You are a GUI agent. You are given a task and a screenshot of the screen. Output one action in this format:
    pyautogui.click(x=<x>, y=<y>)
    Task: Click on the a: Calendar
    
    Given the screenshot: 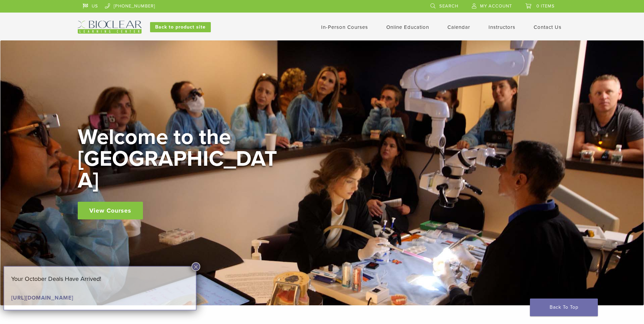 What is the action you would take?
    pyautogui.click(x=459, y=27)
    